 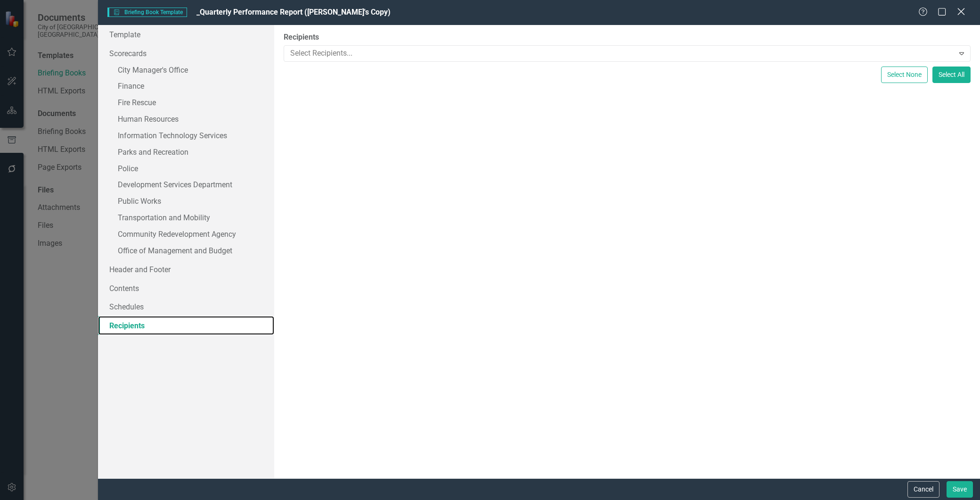 What do you see at coordinates (186, 120) in the screenshot?
I see `a: Human Resources` at bounding box center [186, 120].